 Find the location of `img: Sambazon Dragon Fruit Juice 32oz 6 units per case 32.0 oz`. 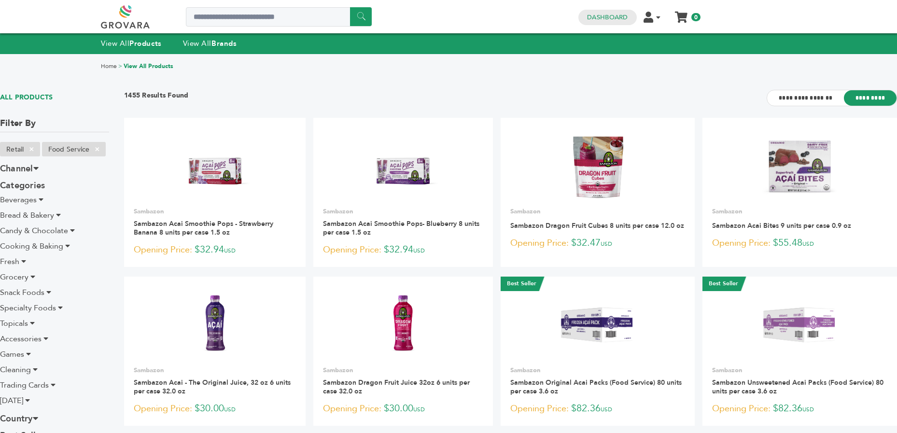

img: Sambazon Dragon Fruit Juice 32oz 6 units per case 32.0 oz is located at coordinates (403, 325).